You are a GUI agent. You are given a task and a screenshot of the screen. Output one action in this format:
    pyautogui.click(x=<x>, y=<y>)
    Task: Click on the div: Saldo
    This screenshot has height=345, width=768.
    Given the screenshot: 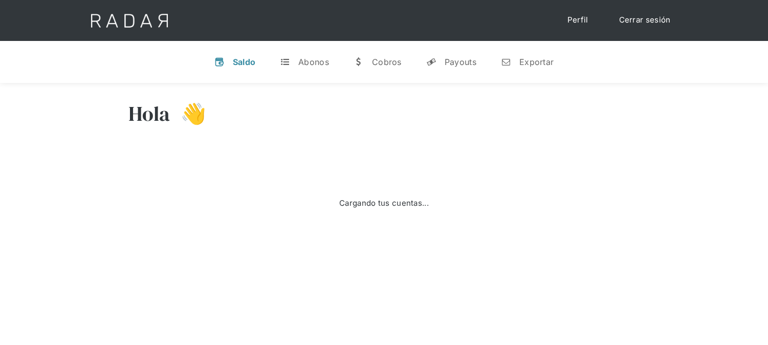 What is the action you would take?
    pyautogui.click(x=244, y=62)
    